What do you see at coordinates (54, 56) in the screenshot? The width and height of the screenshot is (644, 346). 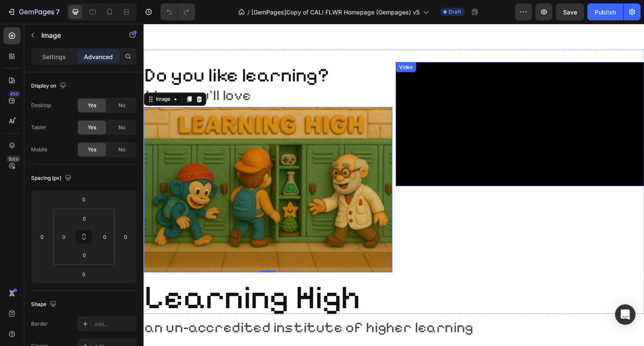 I see `p: Settings` at bounding box center [54, 56].